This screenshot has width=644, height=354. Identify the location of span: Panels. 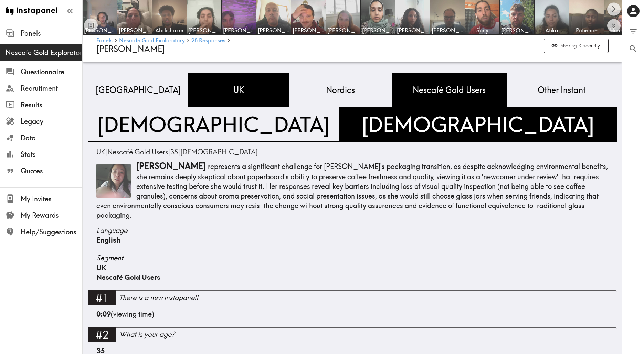
(51, 33).